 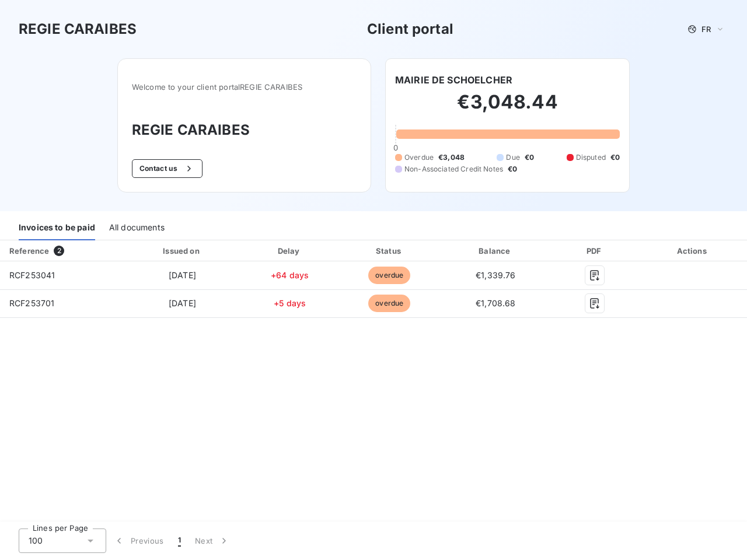 I want to click on span: 100, so click(x=36, y=541).